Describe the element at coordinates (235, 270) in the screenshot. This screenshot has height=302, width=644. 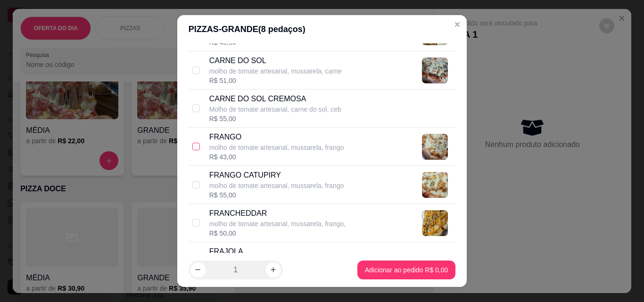
I see `p: 1` at that location.